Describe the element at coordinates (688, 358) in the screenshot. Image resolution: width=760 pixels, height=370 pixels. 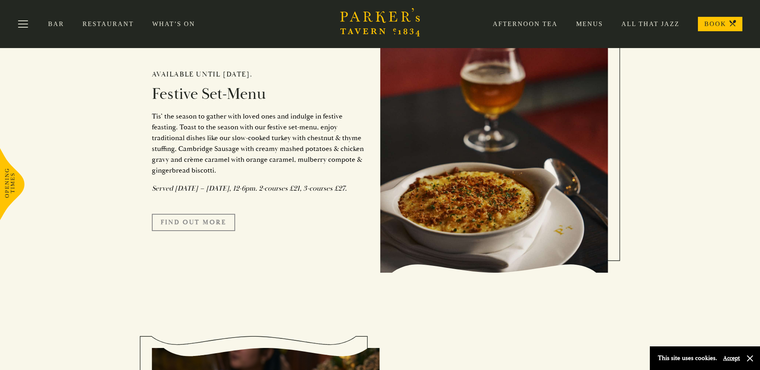
I see `p: This site uses cookies.` at that location.